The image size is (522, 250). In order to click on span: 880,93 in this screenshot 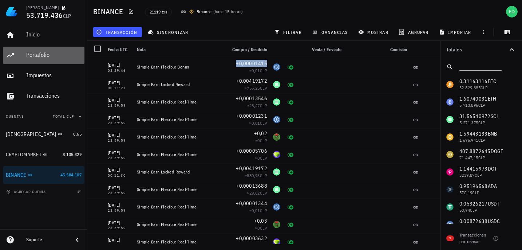, I will do `click(253, 175)`.